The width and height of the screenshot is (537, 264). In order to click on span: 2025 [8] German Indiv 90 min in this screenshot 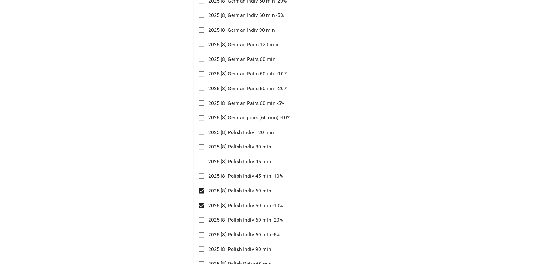, I will do `click(241, 30)`.